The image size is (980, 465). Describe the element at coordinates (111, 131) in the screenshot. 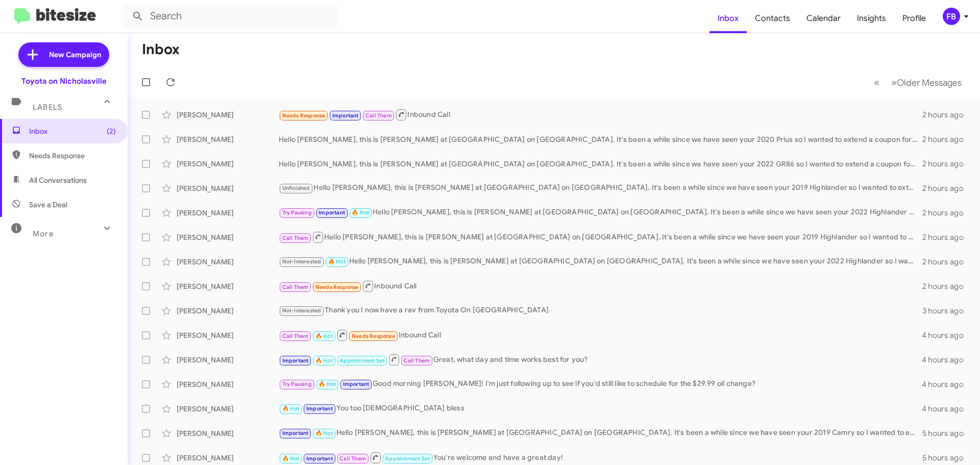

I see `span: (2)` at that location.